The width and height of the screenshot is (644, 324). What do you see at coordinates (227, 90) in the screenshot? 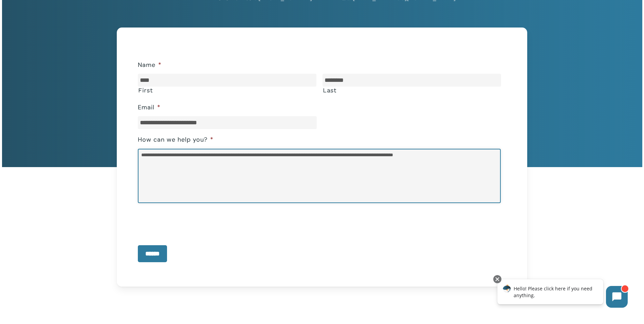
I see `label: First` at bounding box center [227, 90].